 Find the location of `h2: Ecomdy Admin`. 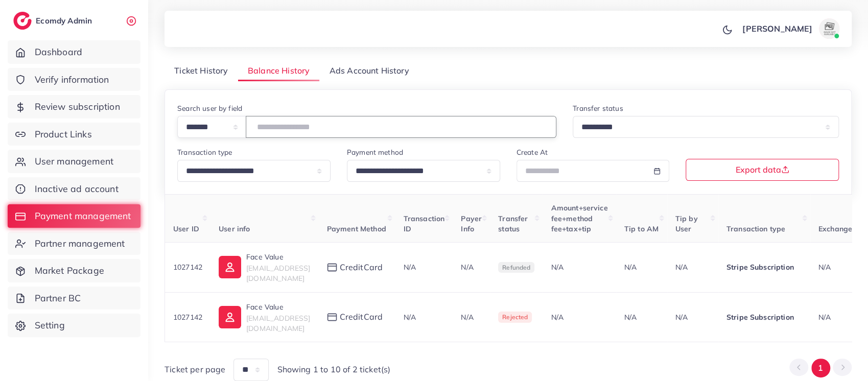

h2: Ecomdy Admin is located at coordinates (65, 21).